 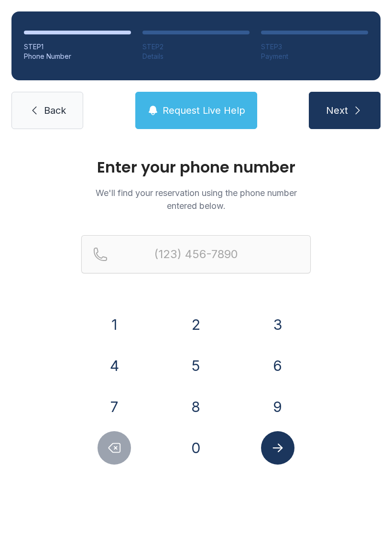 What do you see at coordinates (278, 366) in the screenshot?
I see `button: 6` at bounding box center [278, 366].